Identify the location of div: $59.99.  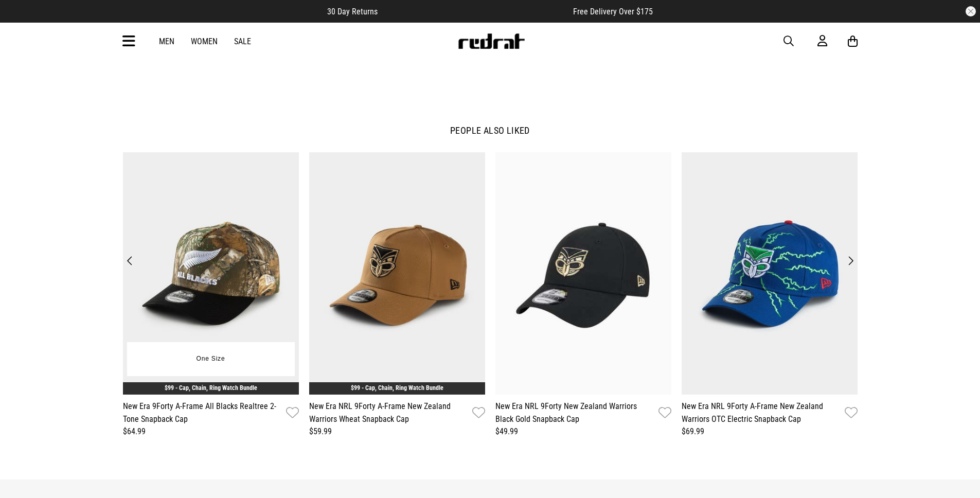
(397, 432).